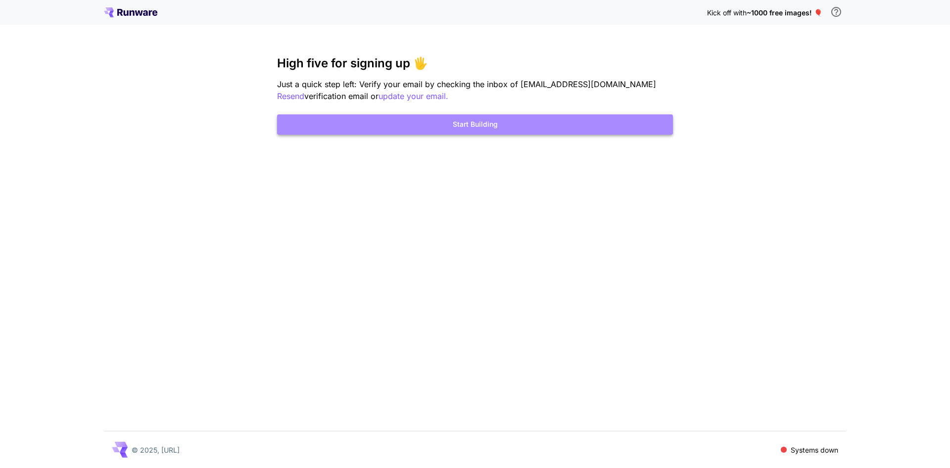  Describe the element at coordinates (290, 96) in the screenshot. I see `button: Resend` at that location.